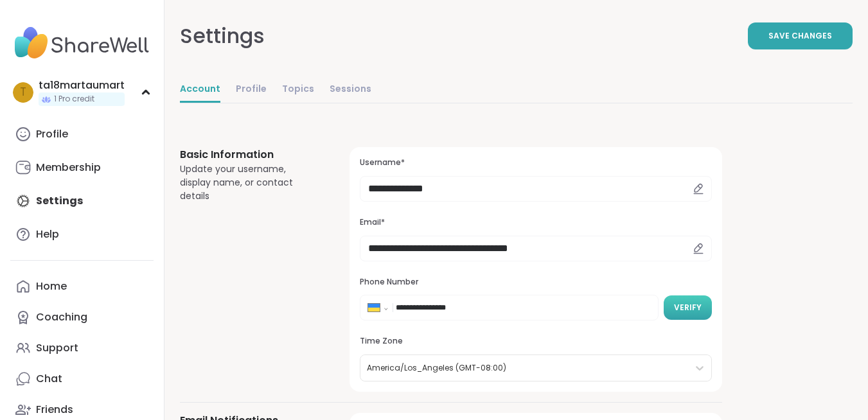 Image resolution: width=868 pixels, height=420 pixels. I want to click on div: Update your username, display name, or contact details, so click(249, 183).